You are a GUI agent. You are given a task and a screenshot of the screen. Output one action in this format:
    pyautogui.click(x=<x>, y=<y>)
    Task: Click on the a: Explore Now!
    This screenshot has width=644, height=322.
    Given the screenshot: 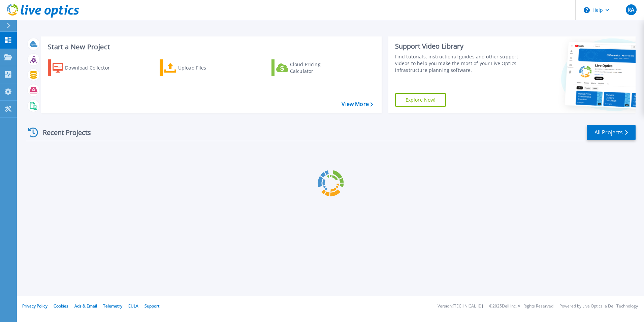 What is the action you would take?
    pyautogui.click(x=421, y=100)
    